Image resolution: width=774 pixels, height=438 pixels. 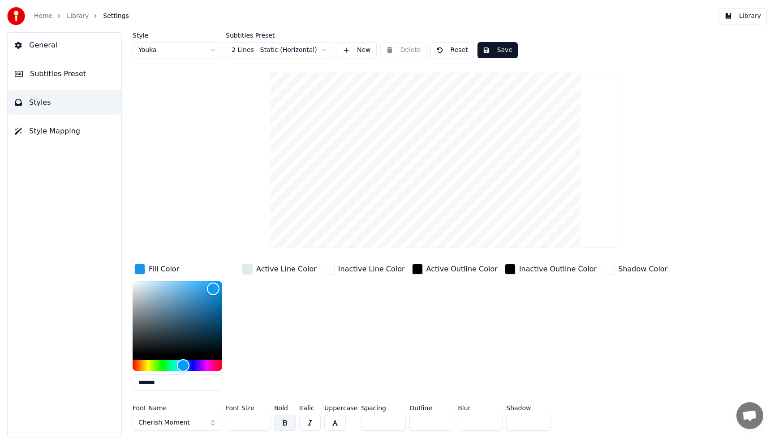 I want to click on span: Settings, so click(x=116, y=16).